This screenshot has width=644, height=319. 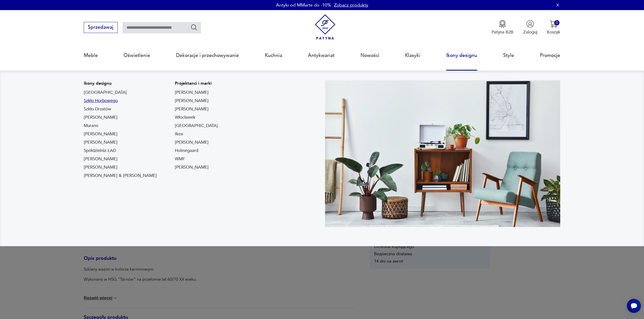 I want to click on a: Murano, so click(x=91, y=126).